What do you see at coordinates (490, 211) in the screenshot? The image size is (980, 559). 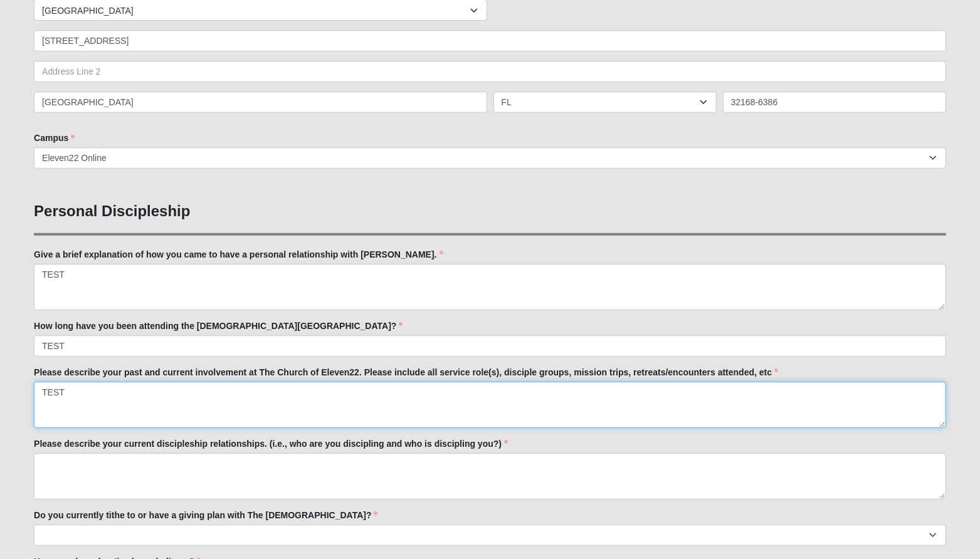 I see `h3: Personal Discipleship` at bounding box center [490, 211].